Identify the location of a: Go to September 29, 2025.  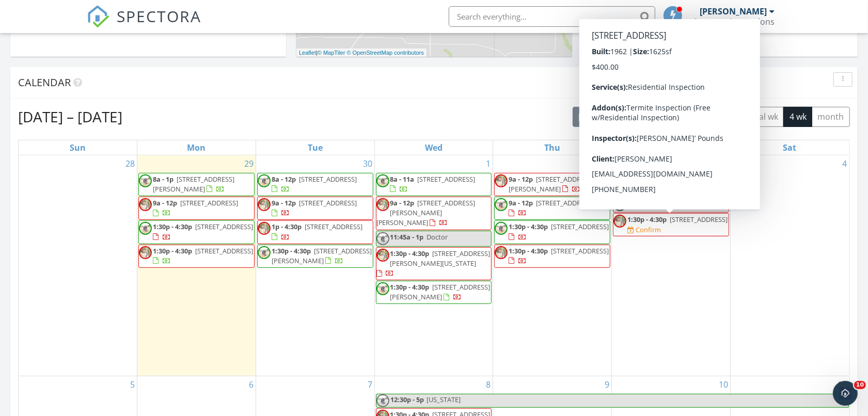
(249, 164).